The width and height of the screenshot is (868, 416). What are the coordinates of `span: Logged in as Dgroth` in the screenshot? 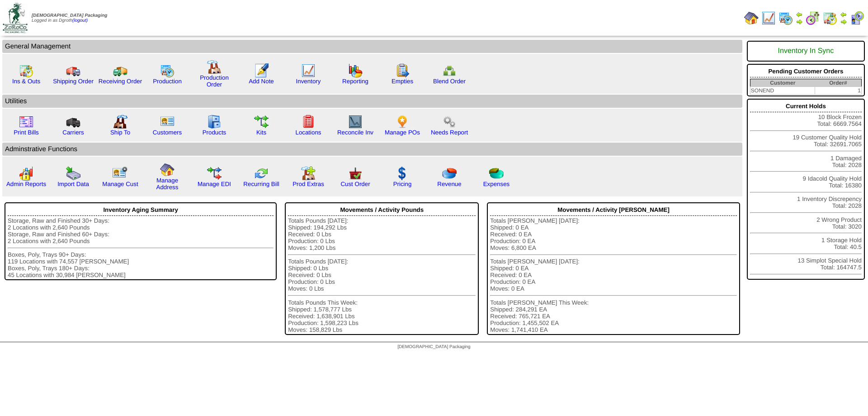 It's located at (69, 18).